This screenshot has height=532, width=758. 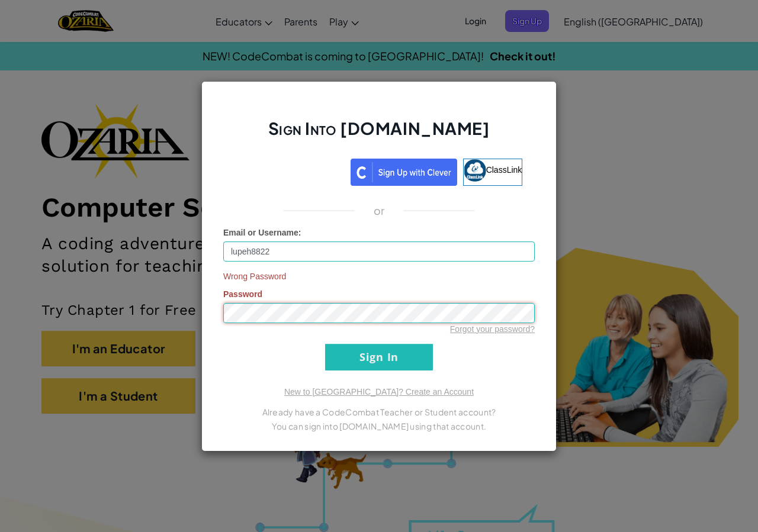 I want to click on p: Already have a CodeCombat Teacher or Student account?, so click(x=379, y=412).